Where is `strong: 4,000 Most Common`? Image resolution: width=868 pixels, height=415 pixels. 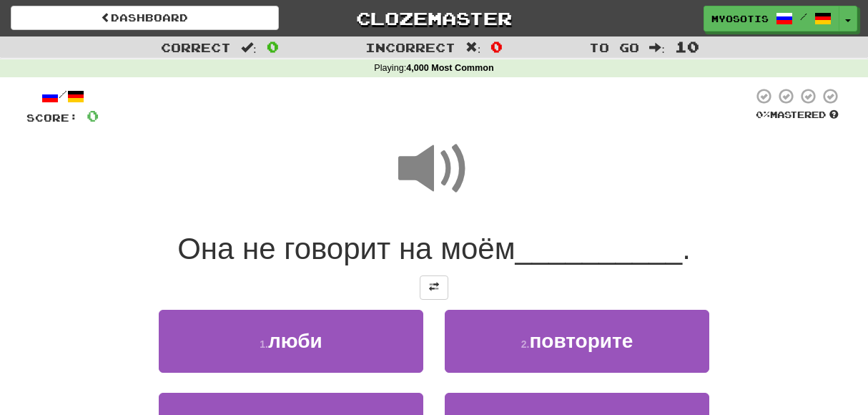
strong: 4,000 Most Common is located at coordinates (450, 68).